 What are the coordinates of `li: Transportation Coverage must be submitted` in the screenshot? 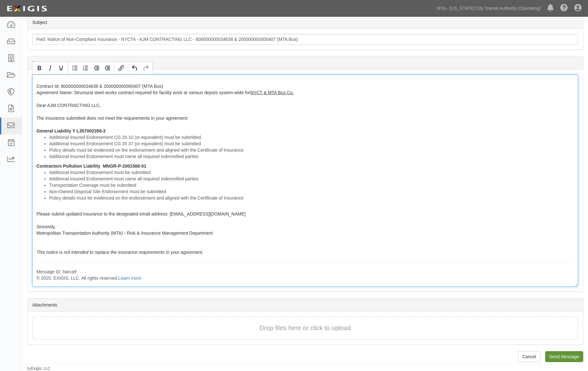 It's located at (311, 186).